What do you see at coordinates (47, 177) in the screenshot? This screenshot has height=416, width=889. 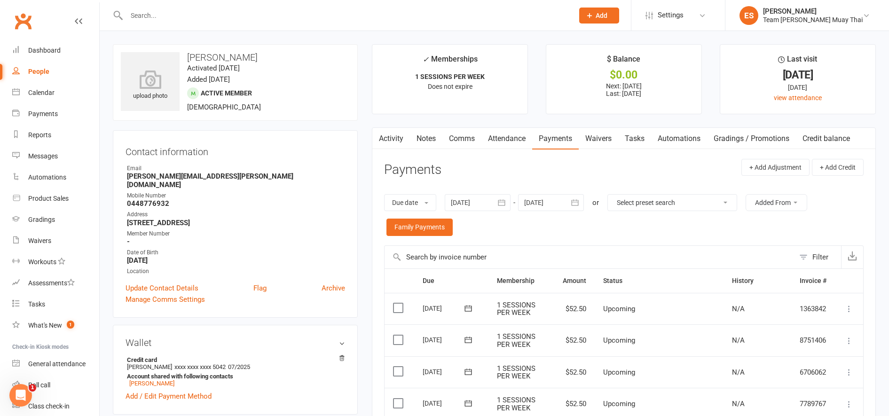 I see `div: Automations` at bounding box center [47, 177].